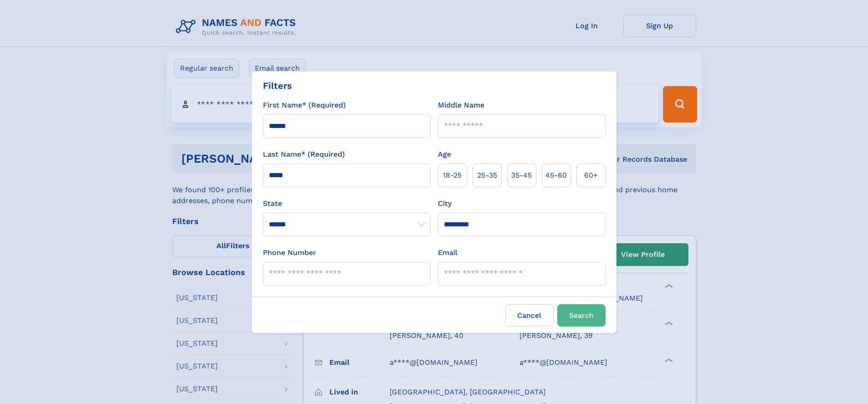  What do you see at coordinates (304, 154) in the screenshot?
I see `label: Last Name* (Required)` at bounding box center [304, 154].